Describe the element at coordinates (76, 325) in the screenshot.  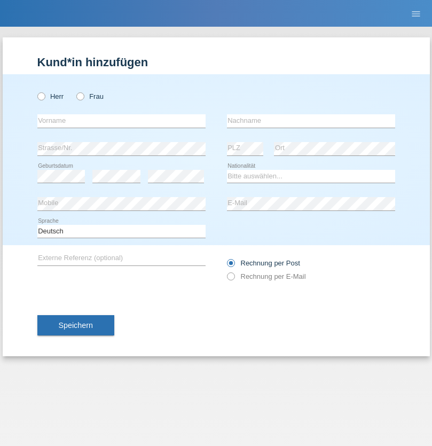
I see `span: Speichern` at that location.